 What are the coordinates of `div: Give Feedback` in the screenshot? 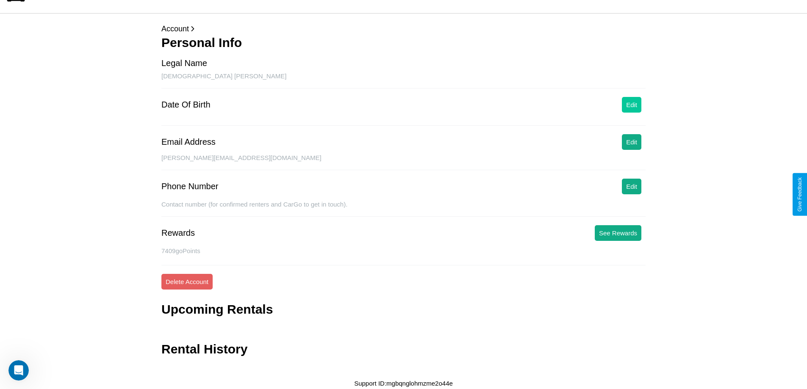 It's located at (800, 194).